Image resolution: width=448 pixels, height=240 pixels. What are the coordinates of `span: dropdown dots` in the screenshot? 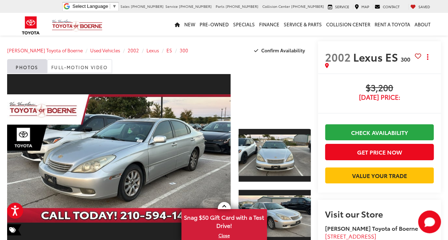 It's located at (427, 57).